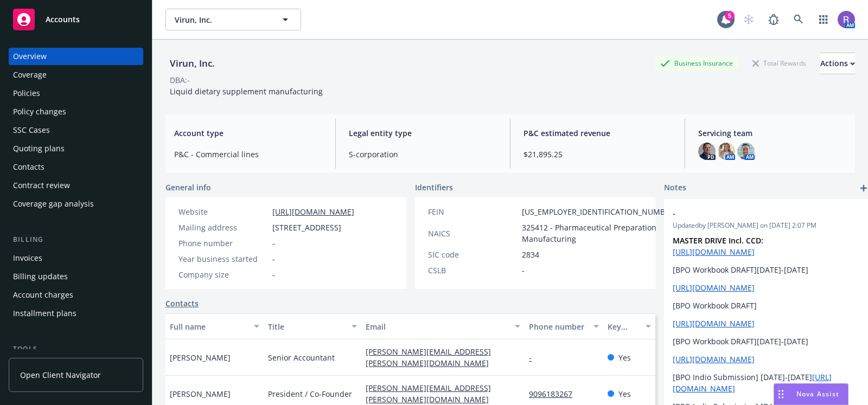 The height and width of the screenshot is (405, 868). Describe the element at coordinates (838, 64) in the screenshot. I see `button: Actions` at that location.